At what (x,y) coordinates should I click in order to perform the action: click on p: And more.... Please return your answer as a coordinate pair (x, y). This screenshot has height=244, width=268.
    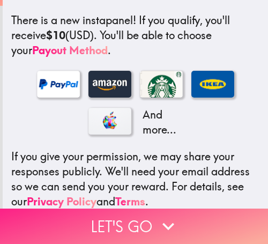
    Looking at the image, I should click on (161, 122).